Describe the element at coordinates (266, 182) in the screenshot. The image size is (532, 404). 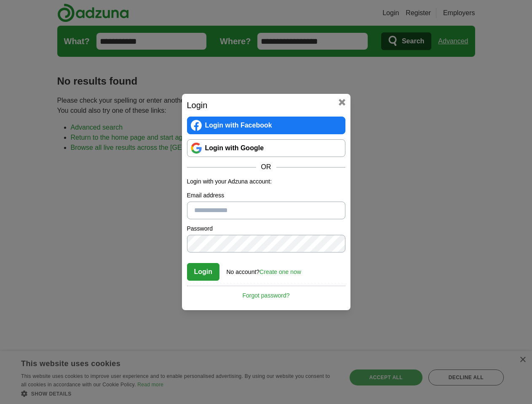
I see `p: Login with your Adzuna account:` at that location.